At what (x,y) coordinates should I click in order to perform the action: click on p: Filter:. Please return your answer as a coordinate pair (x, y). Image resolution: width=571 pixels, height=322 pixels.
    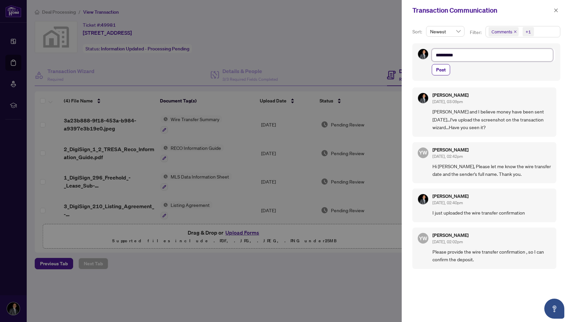
    Looking at the image, I should click on (476, 32).